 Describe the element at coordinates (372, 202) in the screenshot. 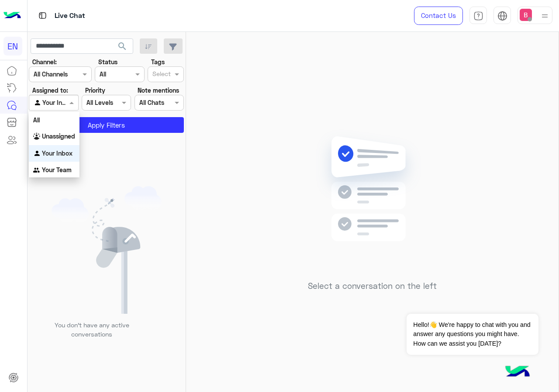

I see `img: no messages` at that location.